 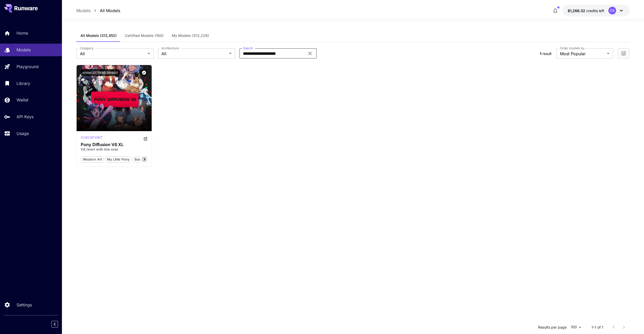 What do you see at coordinates (190, 36) in the screenshot?
I see `span: My Models (312,228)` at bounding box center [190, 36].